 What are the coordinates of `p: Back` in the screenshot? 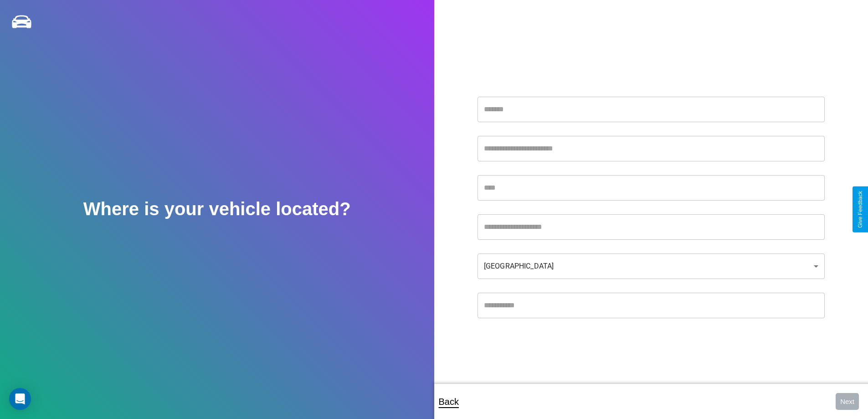 It's located at (449, 402).